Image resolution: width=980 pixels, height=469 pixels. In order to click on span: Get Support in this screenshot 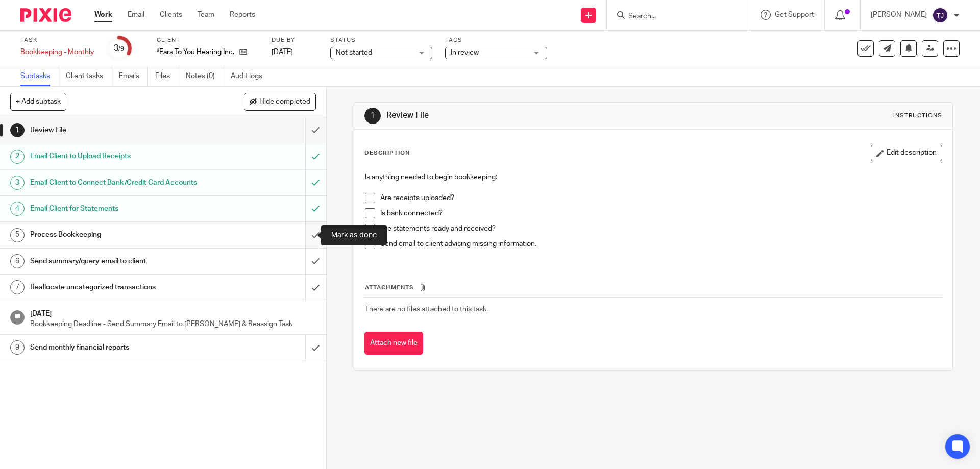, I will do `click(794, 15)`.